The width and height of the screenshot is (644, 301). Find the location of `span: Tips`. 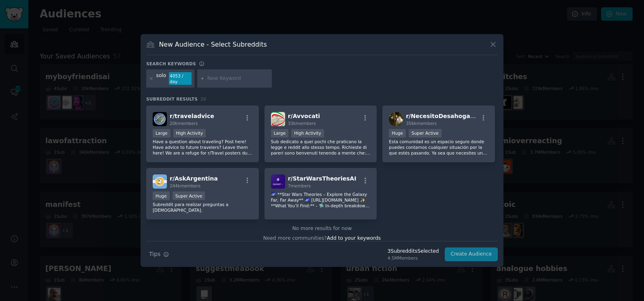

span: Tips is located at coordinates (155, 254).